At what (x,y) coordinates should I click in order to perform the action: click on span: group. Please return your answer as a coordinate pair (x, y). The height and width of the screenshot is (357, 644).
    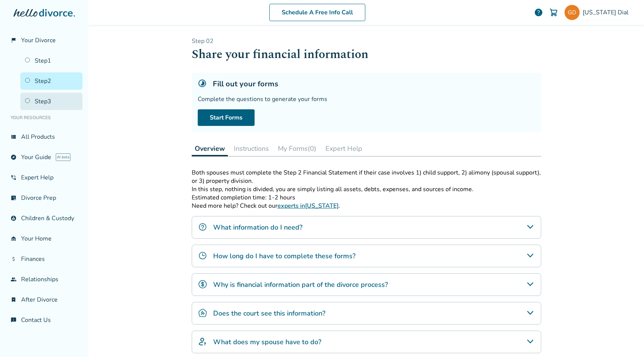
    Looking at the image, I should click on (14, 279).